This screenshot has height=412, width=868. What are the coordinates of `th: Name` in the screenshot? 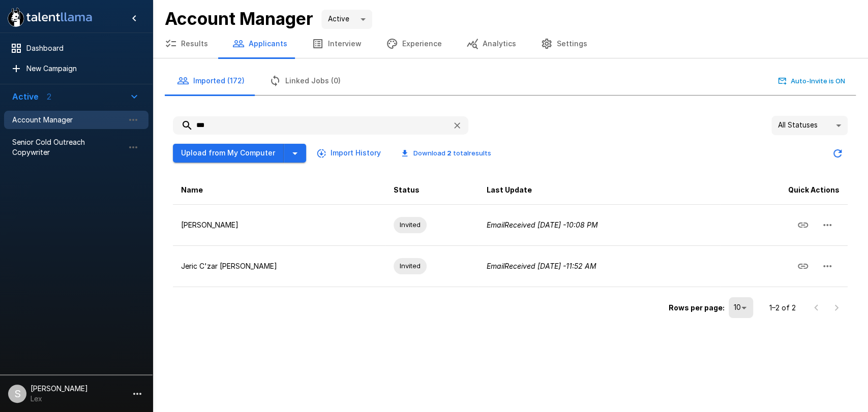 It's located at (279, 190).